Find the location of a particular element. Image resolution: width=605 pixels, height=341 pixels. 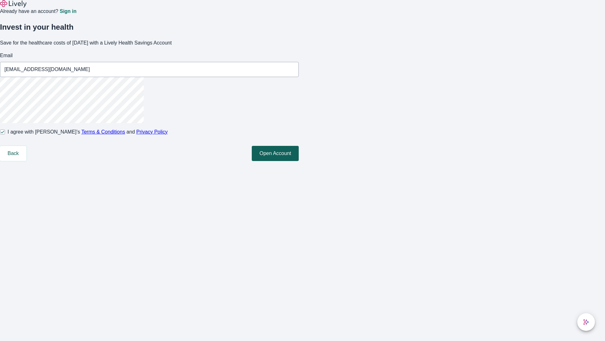

svg: Lively AI Assistant is located at coordinates (587, 322).